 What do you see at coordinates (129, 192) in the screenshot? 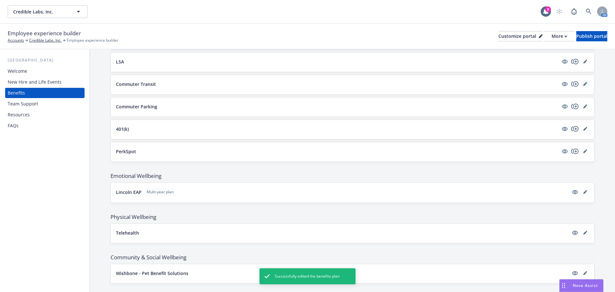
I see `p: Lincoln EAP` at bounding box center [129, 192].